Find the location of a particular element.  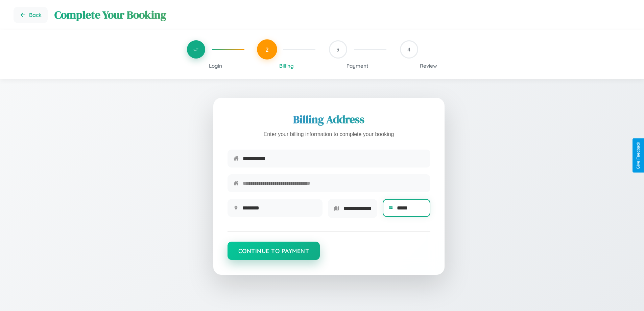

h2: Billing Address is located at coordinates (329, 119).